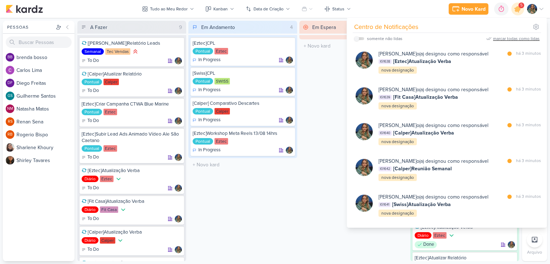 The width and height of the screenshot is (550, 264). Describe the element at coordinates (354, 46) in the screenshot. I see `input: + Novo kard` at that location.